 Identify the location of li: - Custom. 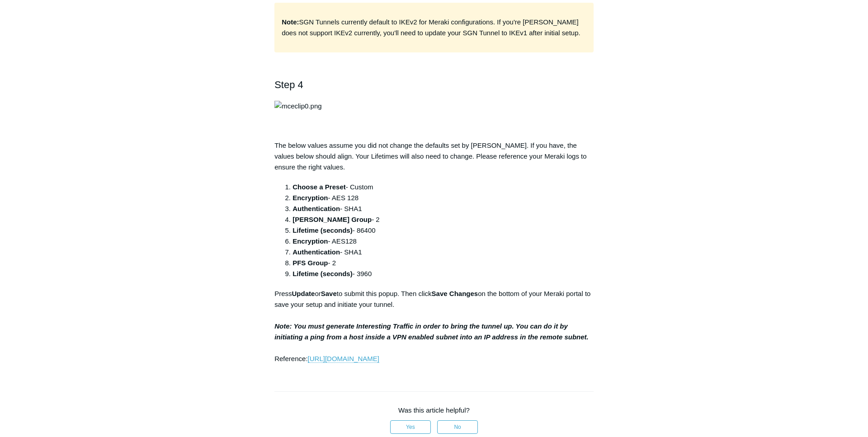
(444, 188).